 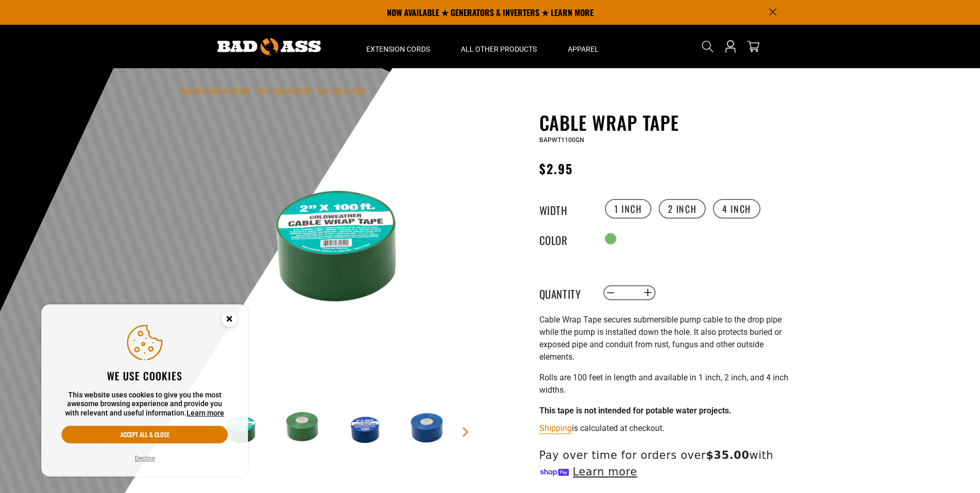 What do you see at coordinates (666, 384) in the screenshot?
I see `p: Rolls are 100 feet in length and available in 1 inch, 2 inch, and 4 inch widths.` at bounding box center [666, 384].